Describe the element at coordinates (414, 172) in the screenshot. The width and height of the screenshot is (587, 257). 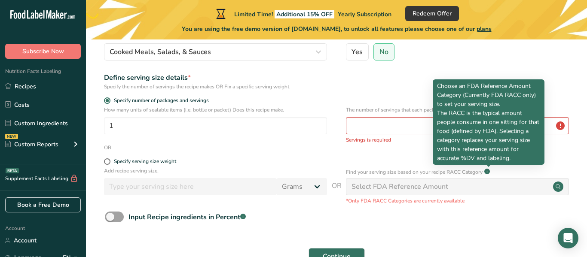
I see `p: Find your serving size based on your recipe RACC Category` at that location.